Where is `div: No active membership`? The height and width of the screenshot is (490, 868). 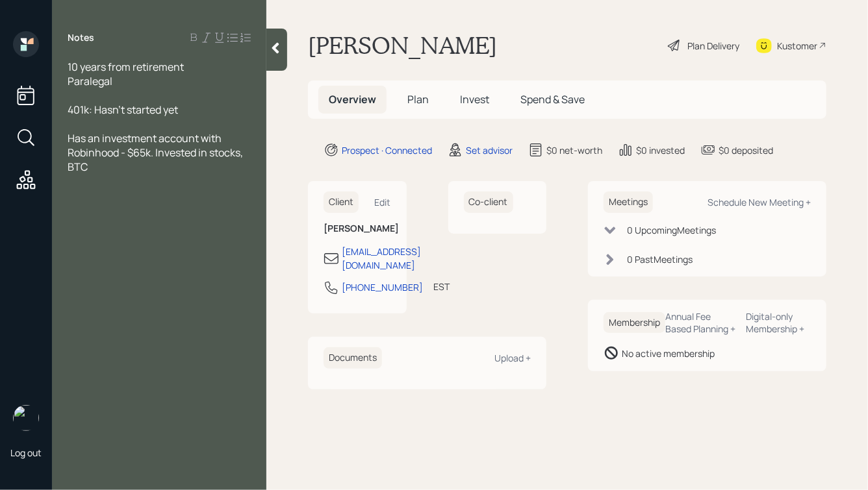 div: No active membership is located at coordinates (668, 354).